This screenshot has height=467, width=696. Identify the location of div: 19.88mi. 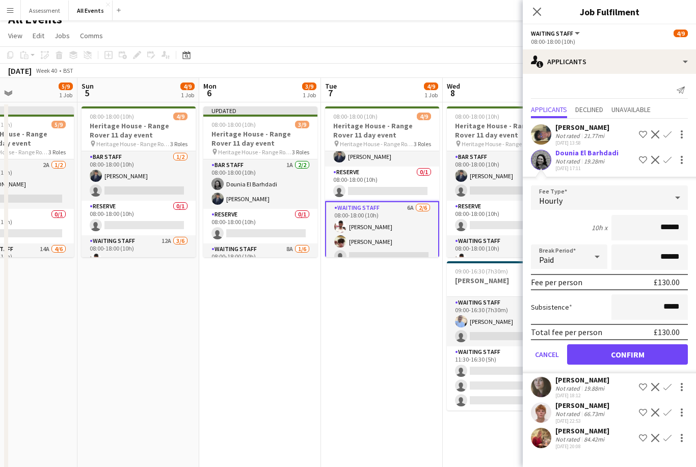
(594, 388).